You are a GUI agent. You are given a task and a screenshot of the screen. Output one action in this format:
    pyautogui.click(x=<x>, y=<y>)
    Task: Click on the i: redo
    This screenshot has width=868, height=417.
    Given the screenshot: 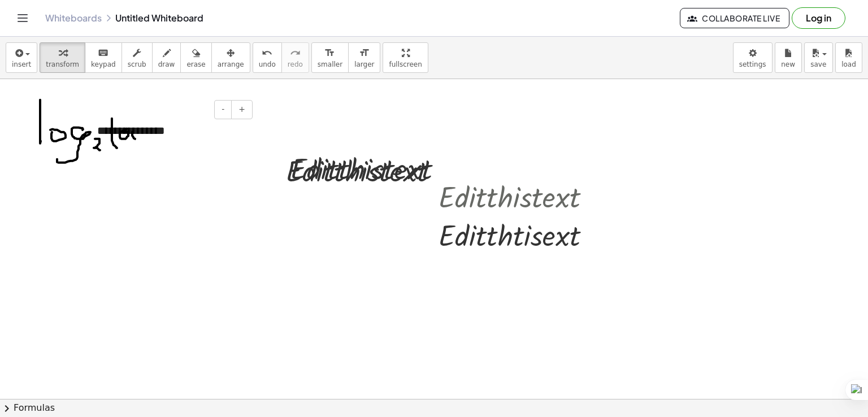 What is the action you would take?
    pyautogui.click(x=295, y=53)
    